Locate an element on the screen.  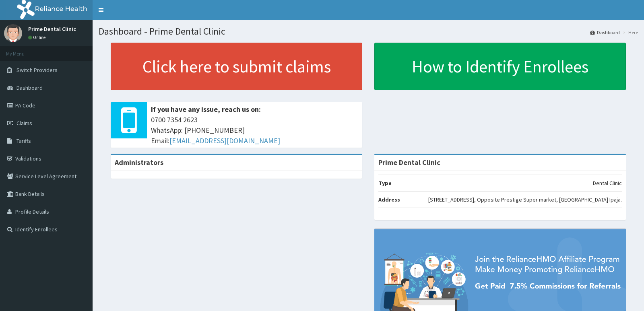
a: Online is located at coordinates (38, 38).